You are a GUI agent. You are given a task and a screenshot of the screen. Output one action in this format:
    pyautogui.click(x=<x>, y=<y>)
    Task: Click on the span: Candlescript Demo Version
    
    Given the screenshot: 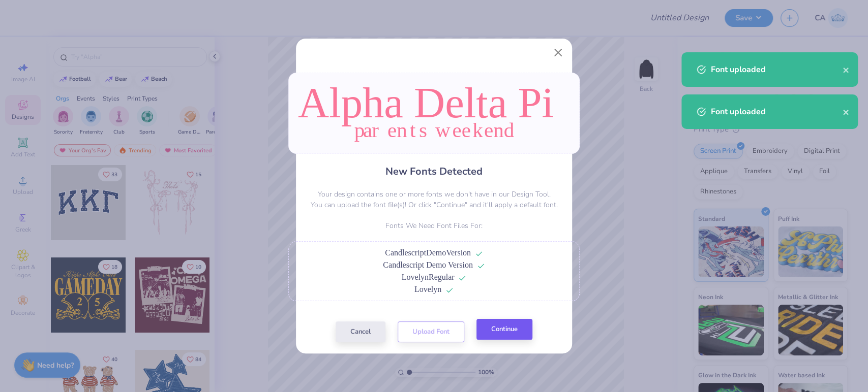 What is the action you would take?
    pyautogui.click(x=428, y=265)
    